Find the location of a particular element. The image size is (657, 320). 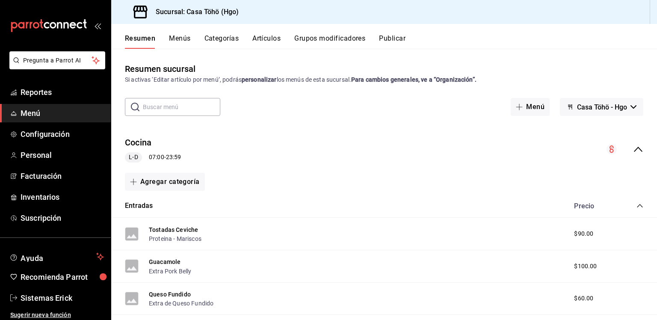

span: Facturación is located at coordinates (62, 176).